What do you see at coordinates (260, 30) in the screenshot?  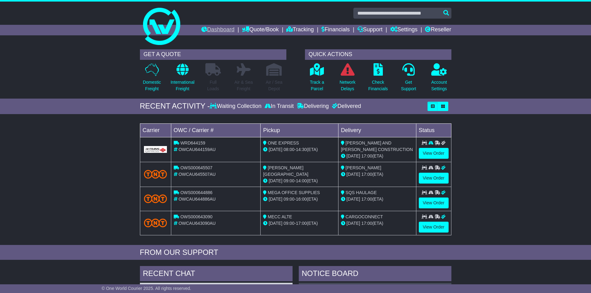 I see `a: Quote/Book` at bounding box center [260, 30].